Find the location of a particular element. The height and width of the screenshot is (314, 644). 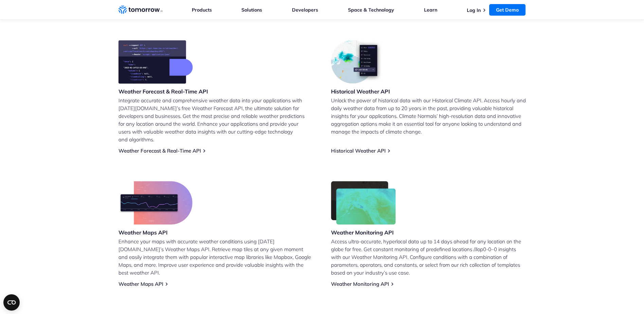

h3: Weather Monitoring API is located at coordinates (363, 232).